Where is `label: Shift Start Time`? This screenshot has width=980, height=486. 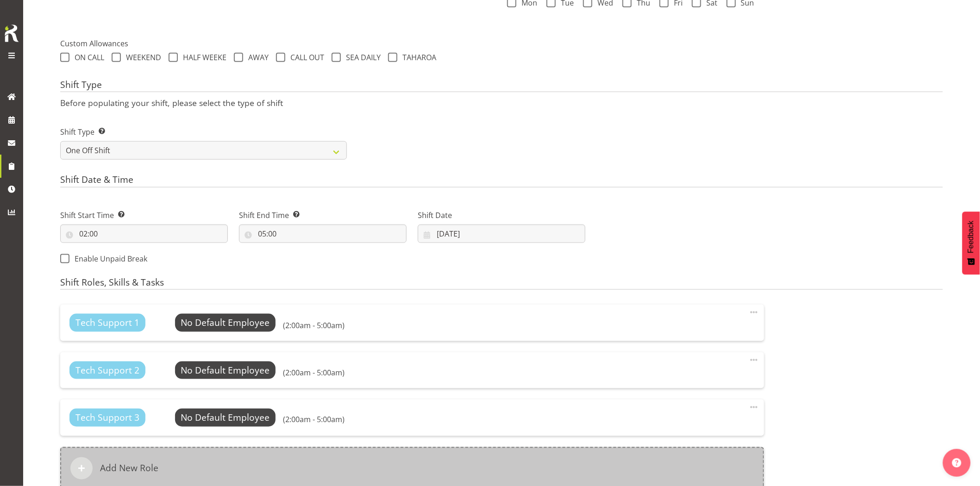
label: Shift Start Time is located at coordinates (144, 215).